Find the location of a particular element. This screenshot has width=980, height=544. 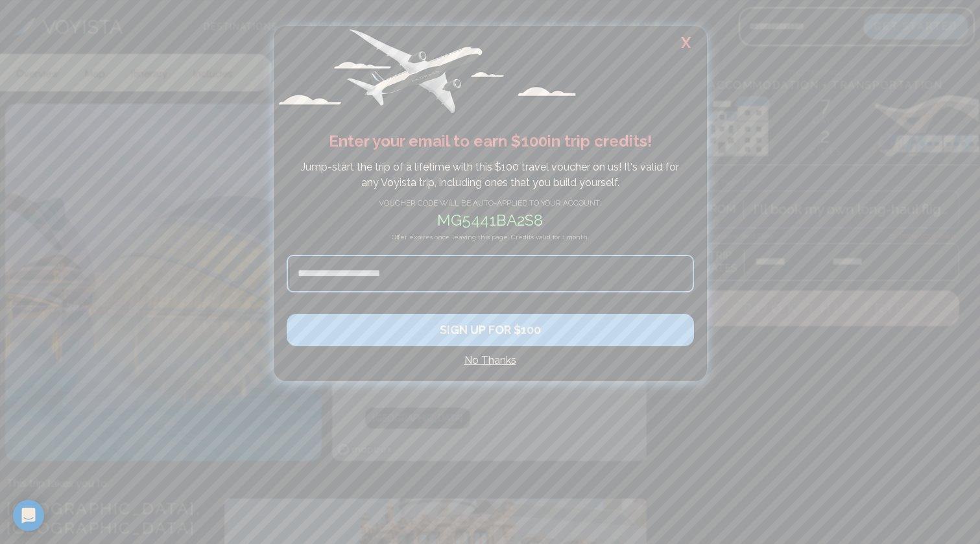

h2: mg5441ba2s8 is located at coordinates (490, 220).